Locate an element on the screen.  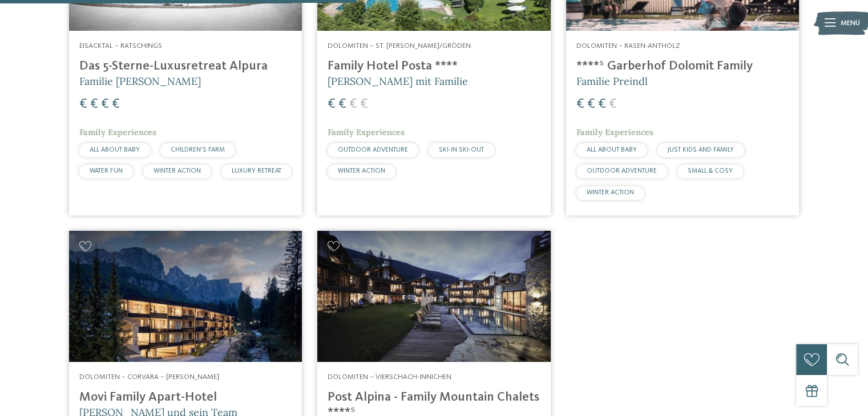
span: WATER FUN is located at coordinates (106, 171).